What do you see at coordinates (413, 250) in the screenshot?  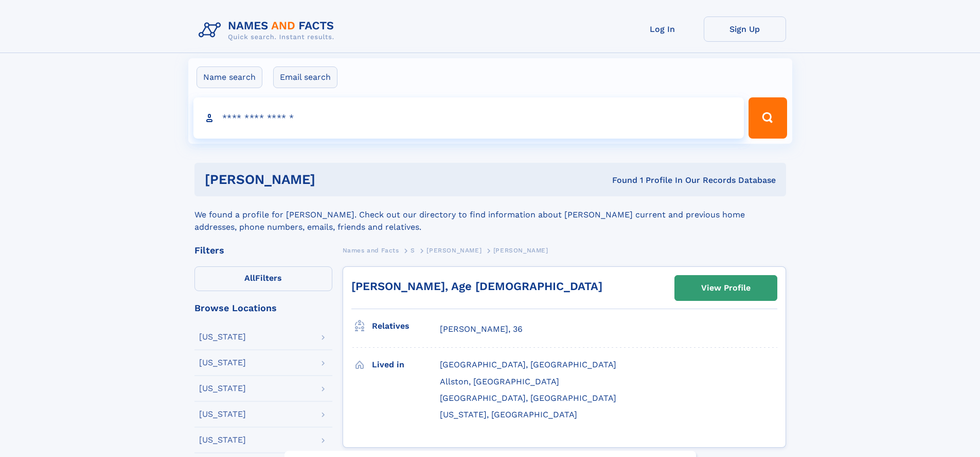 I see `a: S` at bounding box center [413, 250].